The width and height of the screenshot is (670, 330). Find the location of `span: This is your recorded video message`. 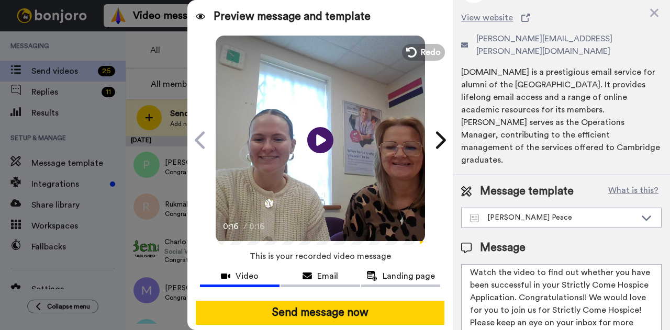

span: This is your recorded video message is located at coordinates (320, 256).